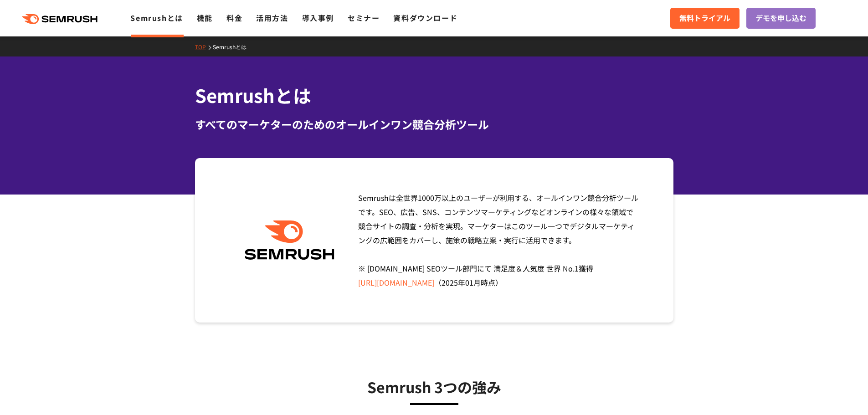 The width and height of the screenshot is (868, 415). What do you see at coordinates (289, 240) in the screenshot?
I see `img: Semrush` at bounding box center [289, 240].